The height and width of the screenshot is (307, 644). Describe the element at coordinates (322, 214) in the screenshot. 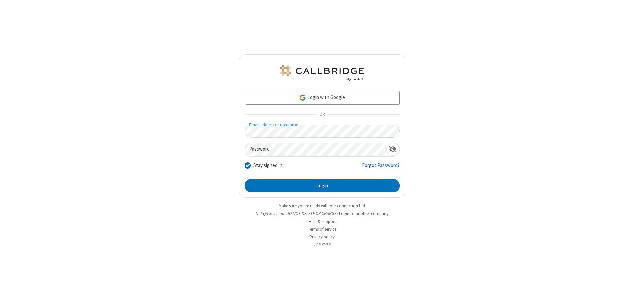

I see `li: Not QA Selenium DO NOT DELETE OR CHANGE?` at that location.